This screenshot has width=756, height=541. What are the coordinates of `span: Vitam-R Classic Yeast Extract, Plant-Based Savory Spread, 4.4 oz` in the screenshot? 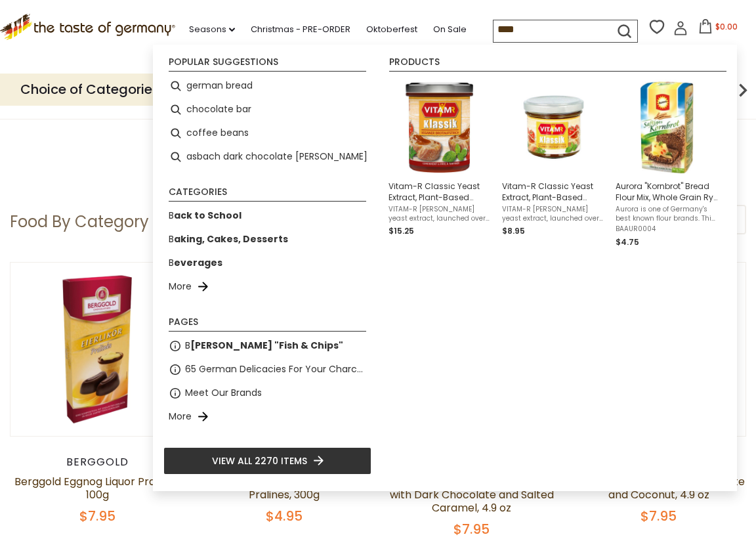 It's located at (553, 191).